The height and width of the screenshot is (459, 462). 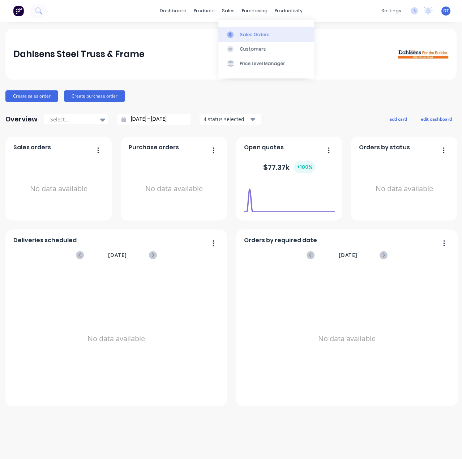 I want to click on div: $ 77.37k, so click(x=289, y=167).